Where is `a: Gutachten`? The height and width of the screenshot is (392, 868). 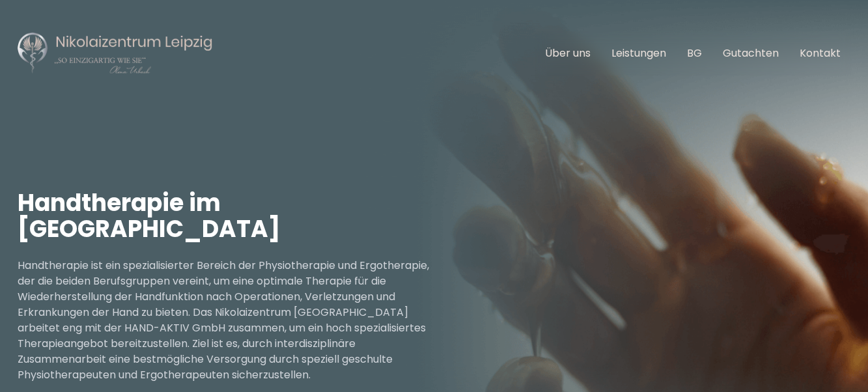 a: Gutachten is located at coordinates (751, 53).